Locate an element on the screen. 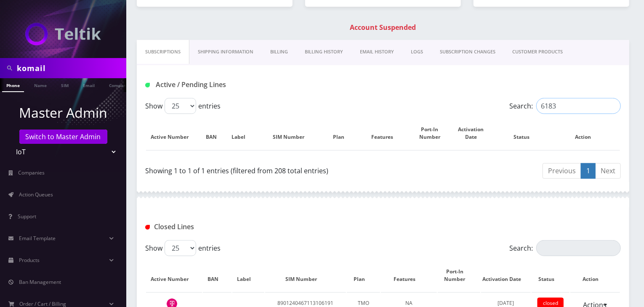  a: Email is located at coordinates (89, 84).